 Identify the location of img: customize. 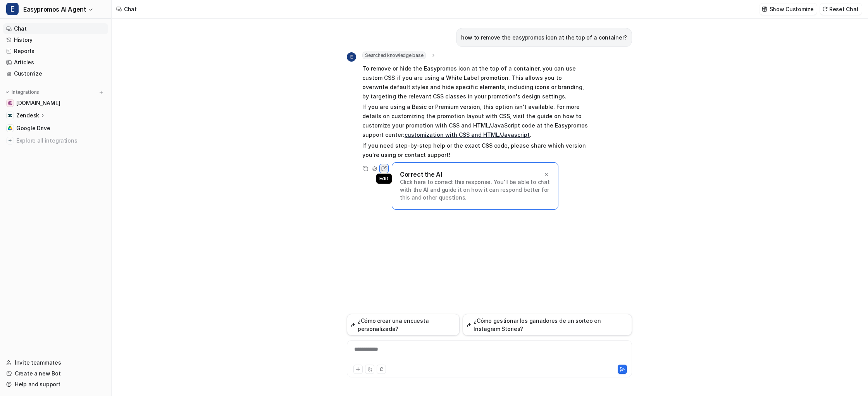
(764, 9).